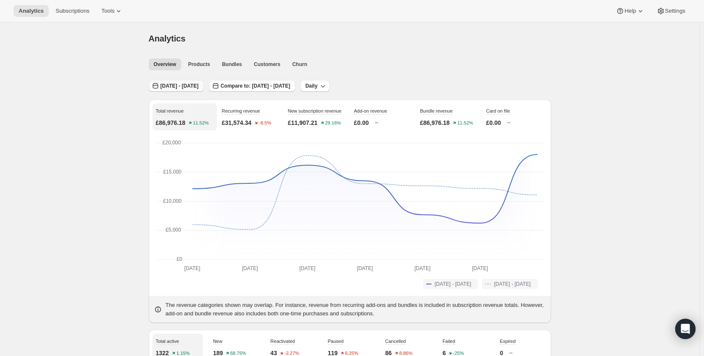 This screenshot has height=356, width=704. I want to click on span: Tools, so click(108, 11).